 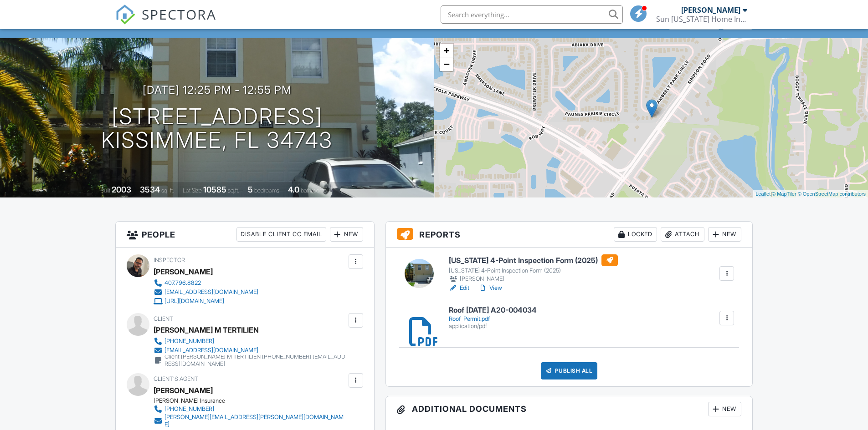 I want to click on div: More, so click(x=737, y=23).